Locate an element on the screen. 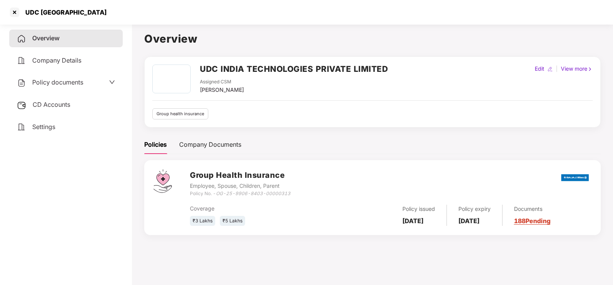  div: Policy expiry is located at coordinates (474, 209).